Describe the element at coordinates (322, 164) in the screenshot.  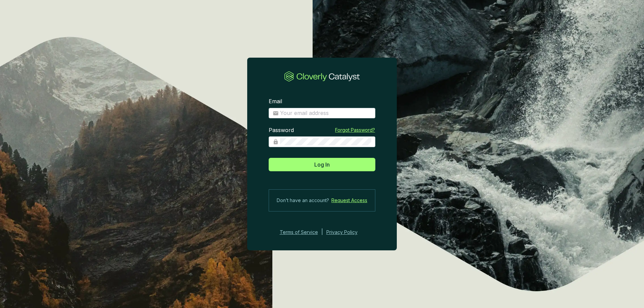
I see `button: Log In` at that location.